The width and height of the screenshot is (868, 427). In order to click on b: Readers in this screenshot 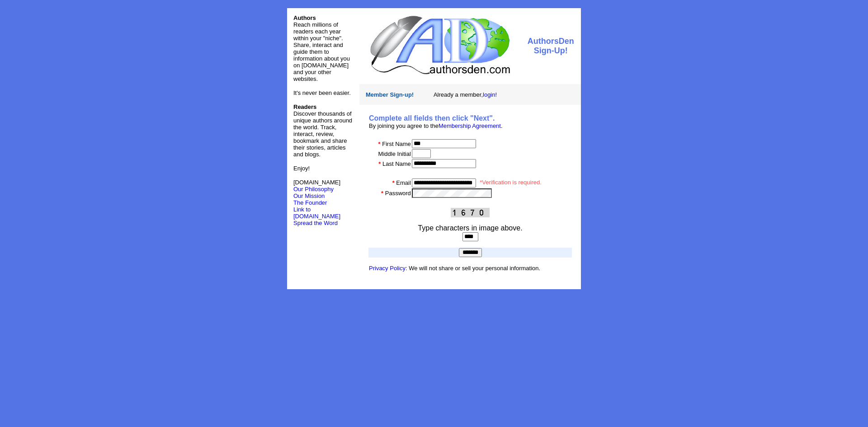, I will do `click(305, 107)`.